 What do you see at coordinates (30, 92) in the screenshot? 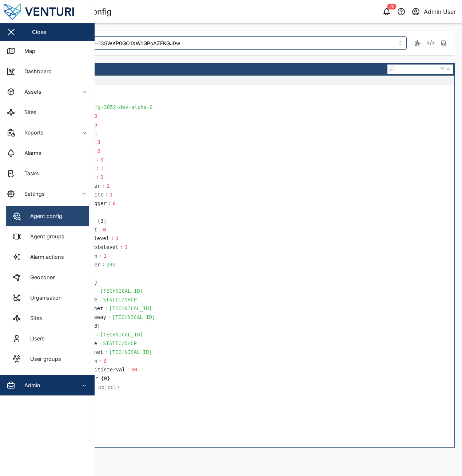
I see `div: Assets` at bounding box center [30, 92].